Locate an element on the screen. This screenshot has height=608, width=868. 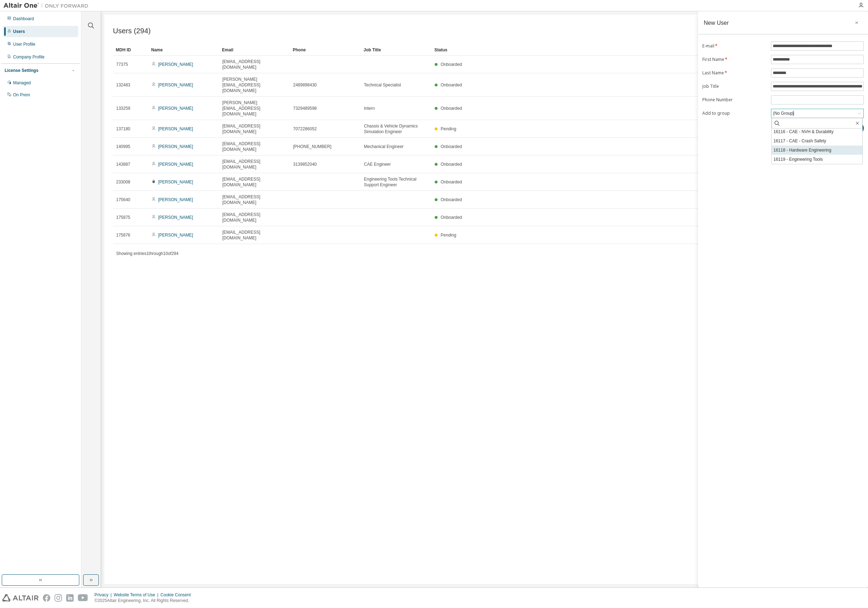
span: Intern is located at coordinates (369, 109).